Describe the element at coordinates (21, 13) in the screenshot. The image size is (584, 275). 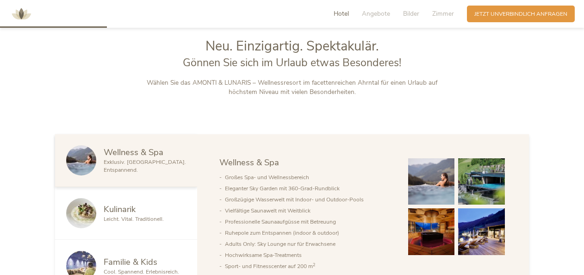
I see `a: AMONTI & LUNARIS Wellnessresort` at that location.